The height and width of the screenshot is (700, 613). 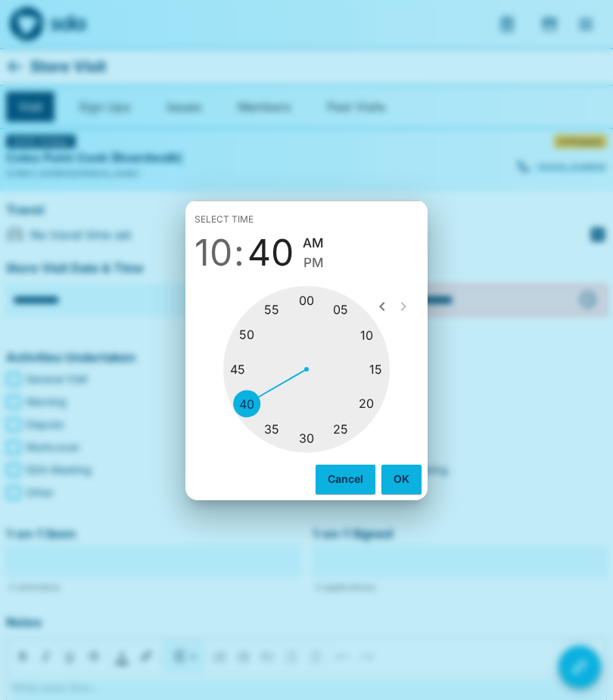 I want to click on span: Select time, so click(x=224, y=219).